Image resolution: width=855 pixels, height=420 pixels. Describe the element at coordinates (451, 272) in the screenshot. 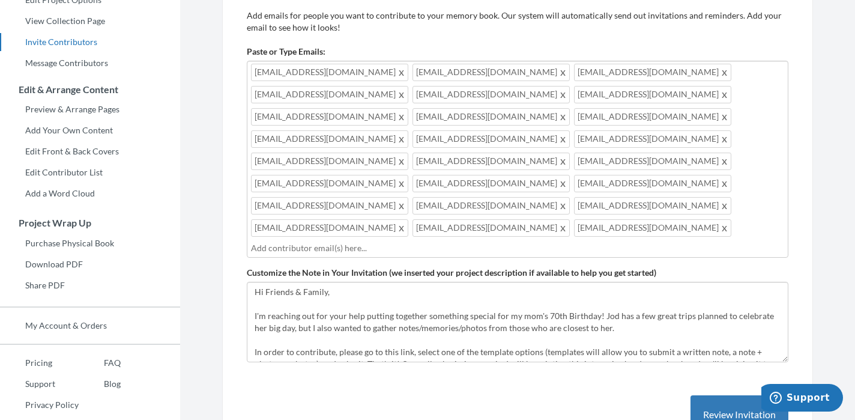

I see `label: Customize the Note in Your Invitation (we inserted your project description if available to help ...` at that location.